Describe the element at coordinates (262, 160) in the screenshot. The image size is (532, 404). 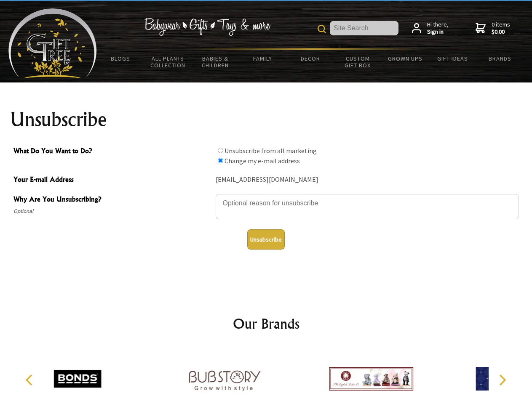
I see `label: Change my e-mail address` at that location.